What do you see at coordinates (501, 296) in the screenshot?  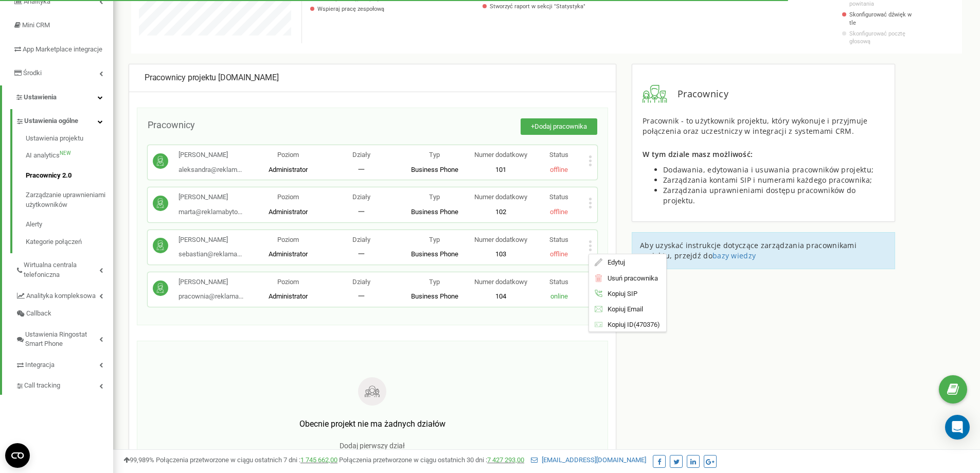 I see `p: 104` at bounding box center [501, 296].